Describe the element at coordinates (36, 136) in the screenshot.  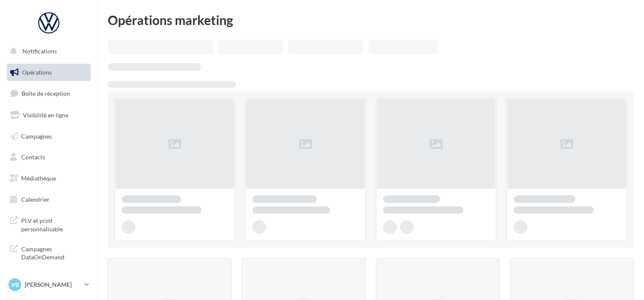
I see `span: Campagnes` at that location.